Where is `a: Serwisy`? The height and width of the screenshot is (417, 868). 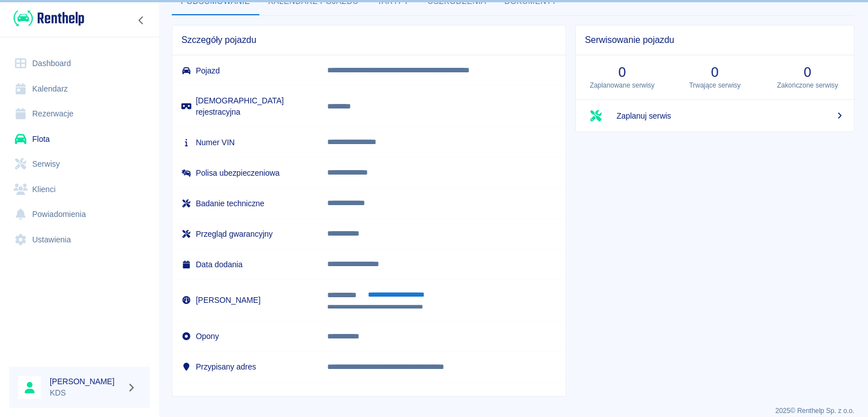 a: Serwisy is located at coordinates (79, 164).